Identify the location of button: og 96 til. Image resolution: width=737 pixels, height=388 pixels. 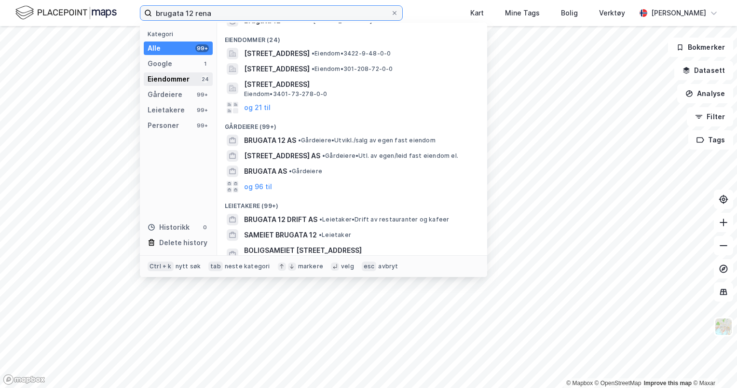
(258, 187).